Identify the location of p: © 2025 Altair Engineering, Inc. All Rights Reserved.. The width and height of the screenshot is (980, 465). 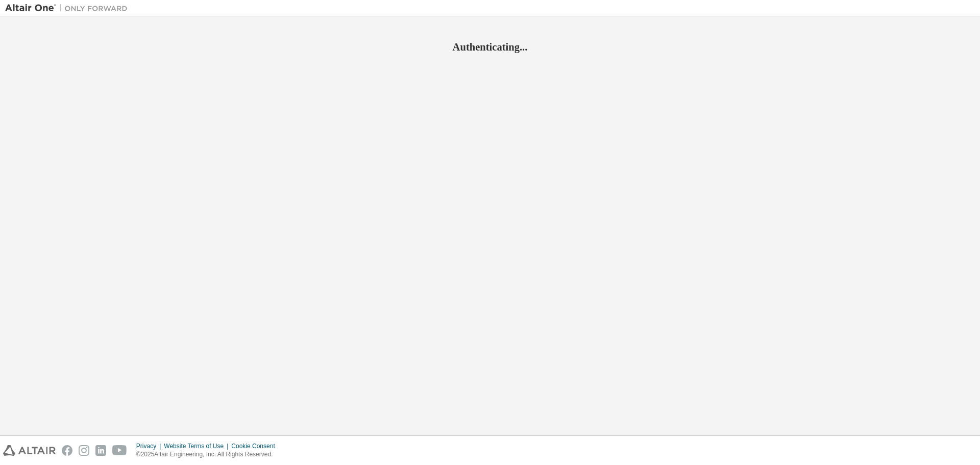
(209, 454).